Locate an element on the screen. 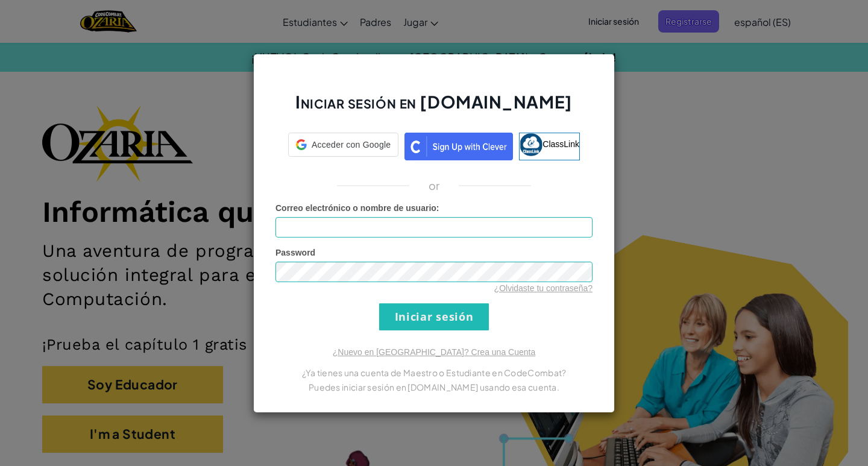  a: Acceder con Google is located at coordinates (343, 146).